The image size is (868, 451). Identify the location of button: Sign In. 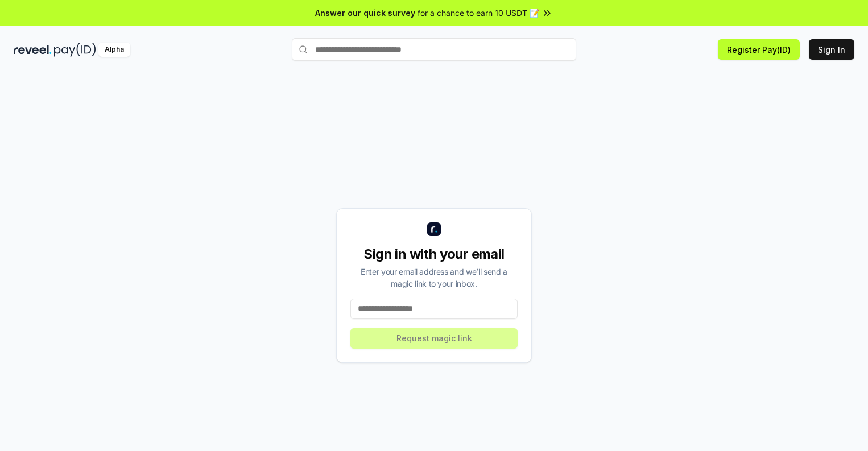
(831, 50).